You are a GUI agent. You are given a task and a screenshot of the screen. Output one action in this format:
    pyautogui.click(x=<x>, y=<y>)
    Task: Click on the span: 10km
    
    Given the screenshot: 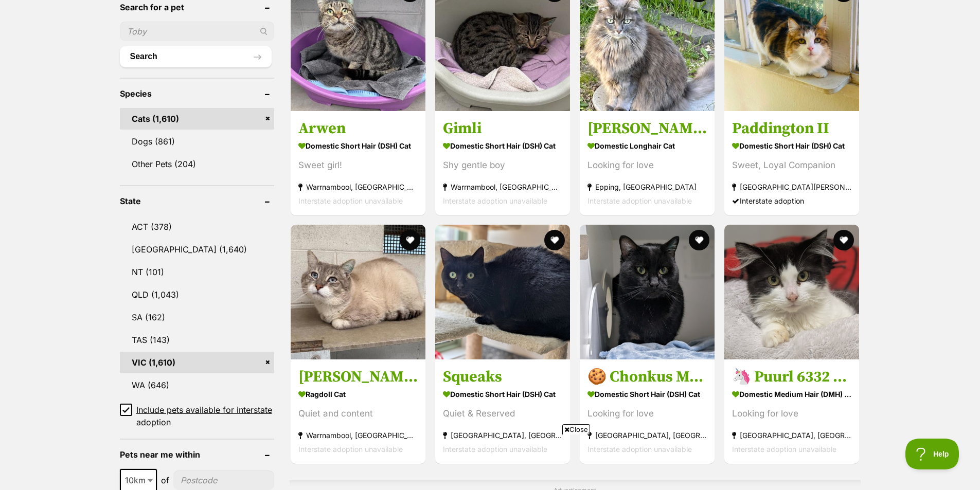 What is the action you would take?
    pyautogui.click(x=138, y=481)
    